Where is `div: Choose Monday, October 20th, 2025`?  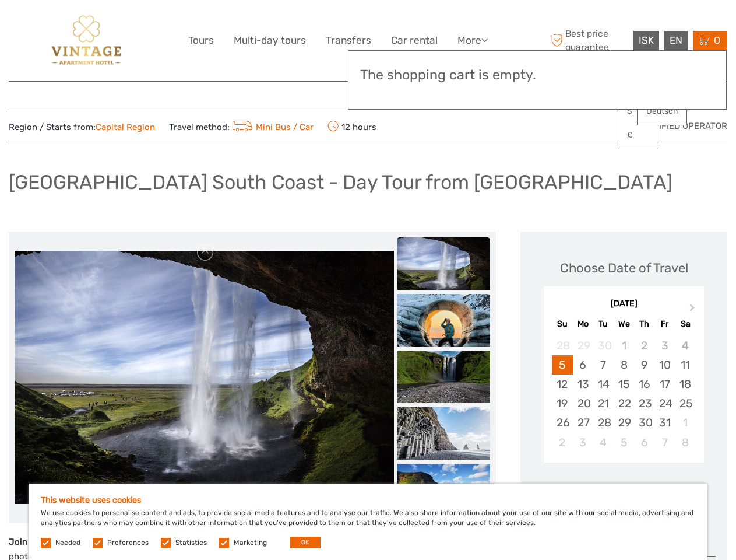
div: Choose Monday, October 20th, 2025 is located at coordinates (583, 403).